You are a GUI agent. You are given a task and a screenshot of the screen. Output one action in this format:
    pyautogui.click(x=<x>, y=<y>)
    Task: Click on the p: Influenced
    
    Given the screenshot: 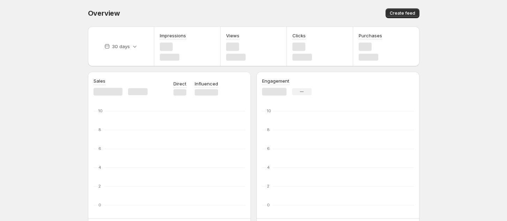 What is the action you would take?
    pyautogui.click(x=206, y=84)
    